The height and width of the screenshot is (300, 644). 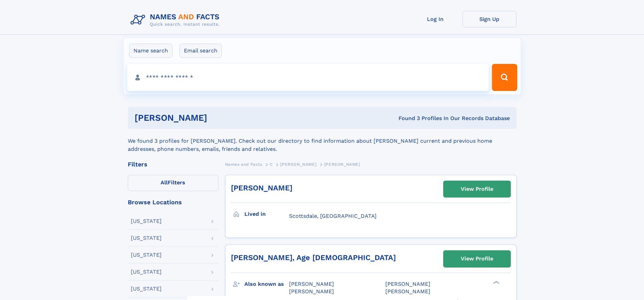 I want to click on h3: Lived in, so click(x=267, y=214).